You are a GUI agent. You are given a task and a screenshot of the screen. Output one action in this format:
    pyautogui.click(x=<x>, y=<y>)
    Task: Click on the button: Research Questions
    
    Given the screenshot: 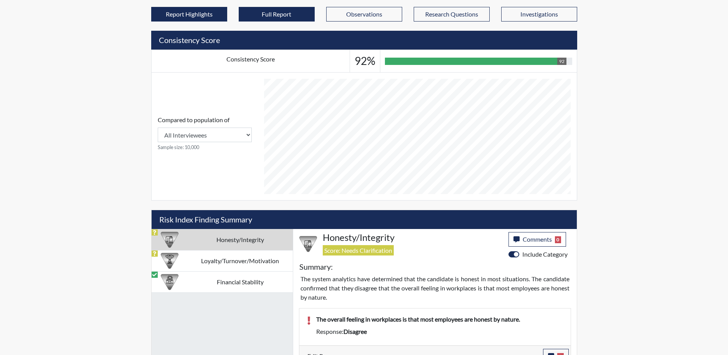 What is the action you would take?
    pyautogui.click(x=452, y=14)
    